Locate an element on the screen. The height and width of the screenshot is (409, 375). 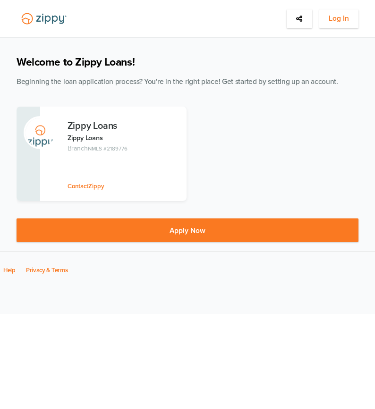
button: ContactZippy is located at coordinates (86, 186).